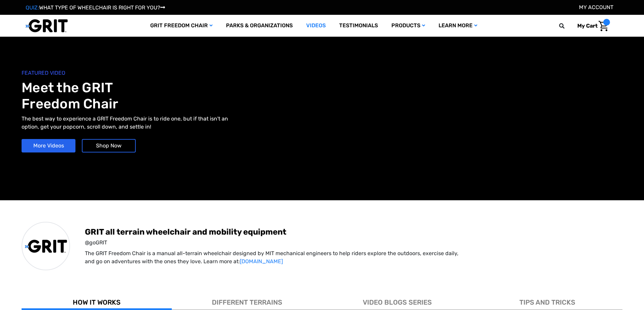 This screenshot has height=310, width=644. What do you see at coordinates (408, 26) in the screenshot?
I see `a: Products` at bounding box center [408, 26].